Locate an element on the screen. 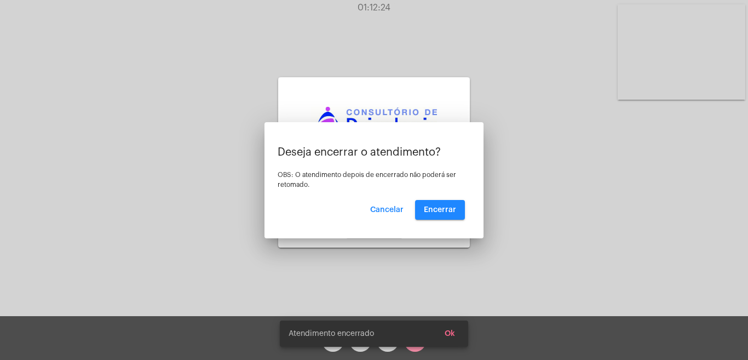  button: Cancelar is located at coordinates (387, 210).